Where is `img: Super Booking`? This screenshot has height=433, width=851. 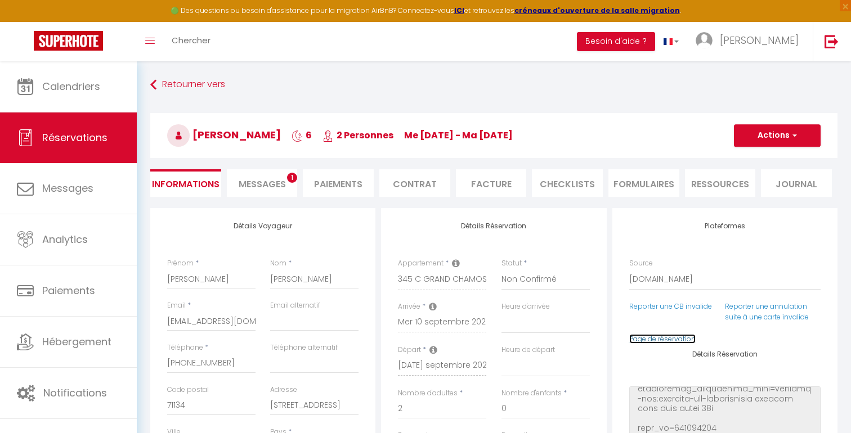
img: Super Booking is located at coordinates (68, 41).